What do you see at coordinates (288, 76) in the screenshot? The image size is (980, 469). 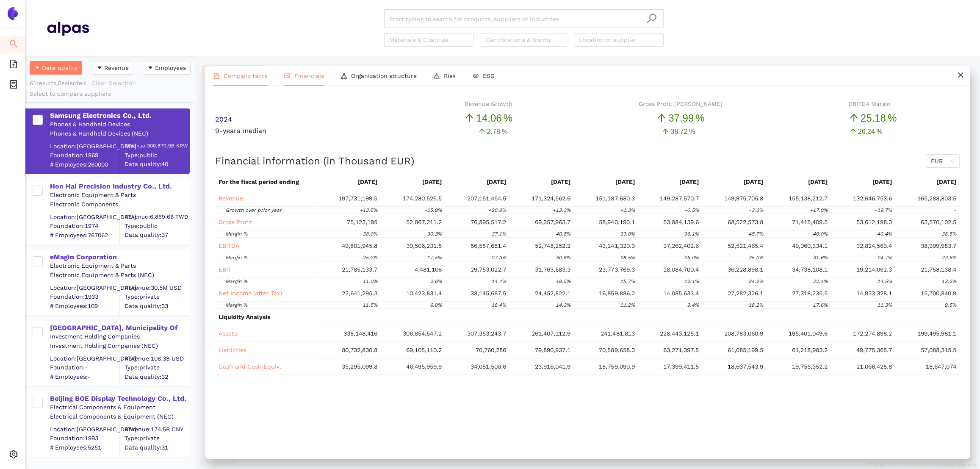 I see `span: fund-view` at bounding box center [288, 76].